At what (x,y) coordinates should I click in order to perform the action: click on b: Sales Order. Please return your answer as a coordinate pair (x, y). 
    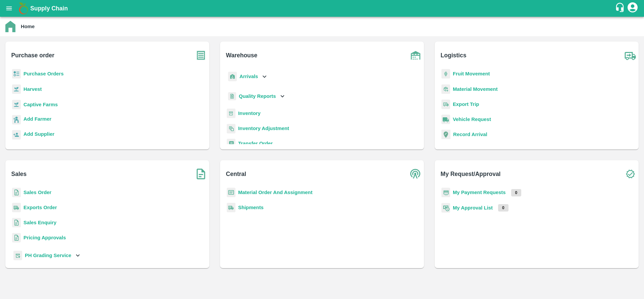
    Looking at the image, I should click on (37, 193).